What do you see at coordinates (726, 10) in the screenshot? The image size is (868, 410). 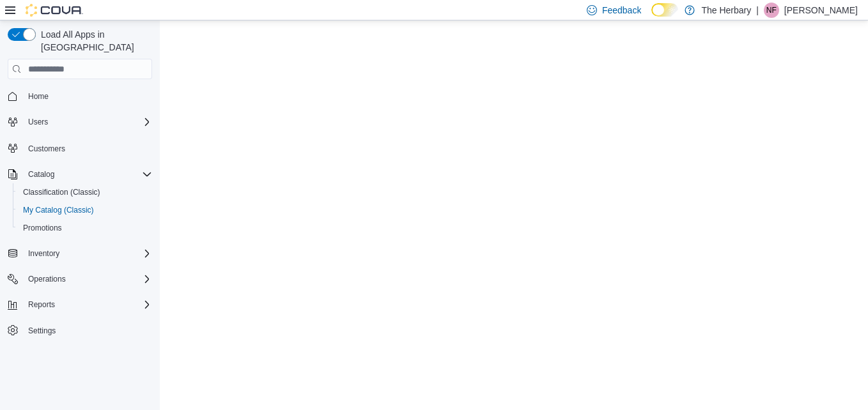 I see `p: The Herbary` at bounding box center [726, 10].